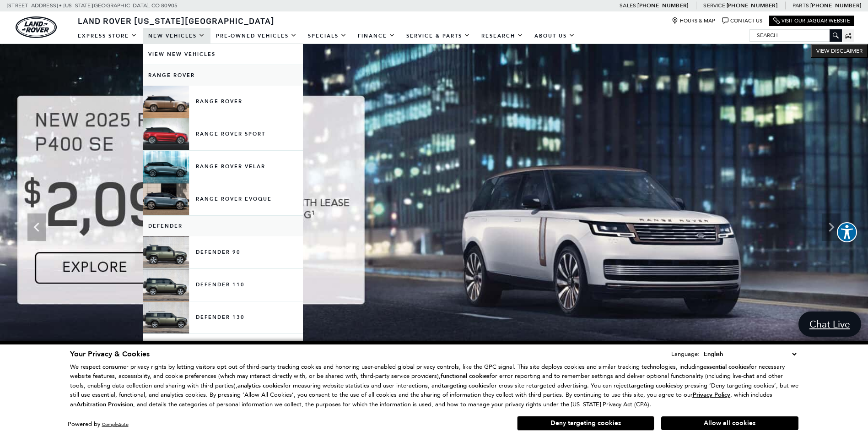 This screenshot has height=437, width=868. What do you see at coordinates (832, 227) in the screenshot?
I see `div: Next` at bounding box center [832, 227].